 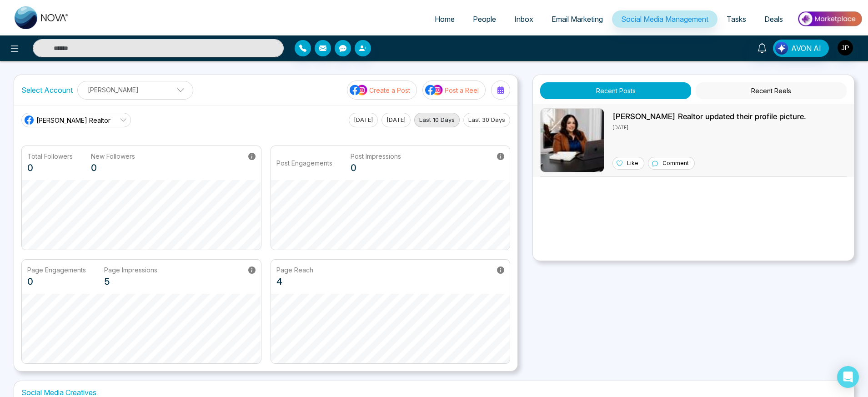 What do you see at coordinates (389, 90) in the screenshot?
I see `p: Create a Post` at bounding box center [389, 90].